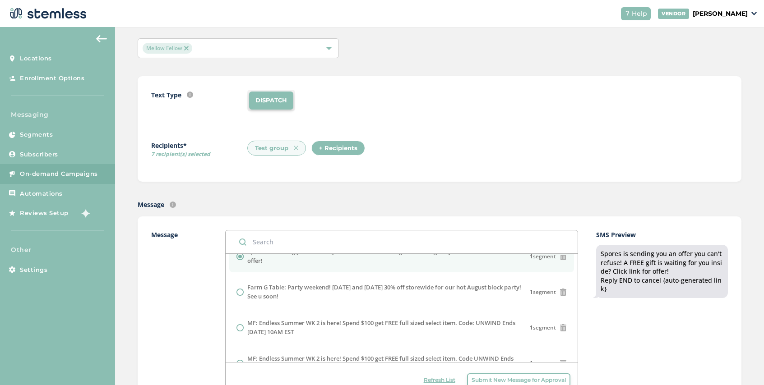 Image resolution: width=764 pixels, height=385 pixels. I want to click on input: Search, so click(401, 242).